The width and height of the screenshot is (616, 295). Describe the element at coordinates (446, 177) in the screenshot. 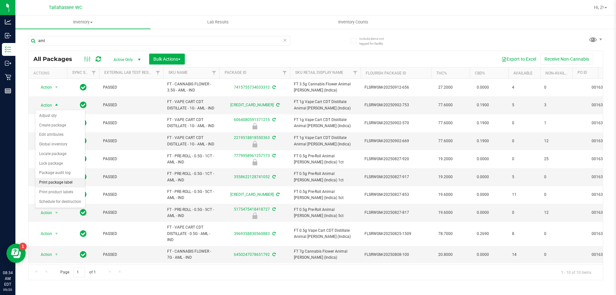

I see `span: 19.2000` at that location.